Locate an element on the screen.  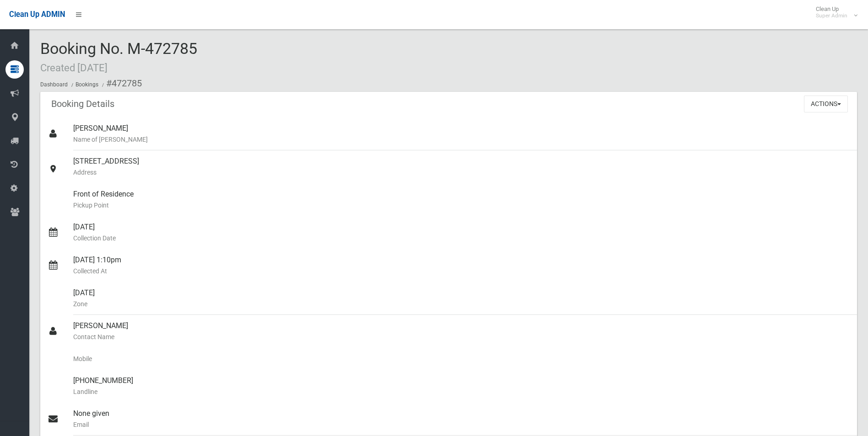
a: Dashboard is located at coordinates (54, 85).